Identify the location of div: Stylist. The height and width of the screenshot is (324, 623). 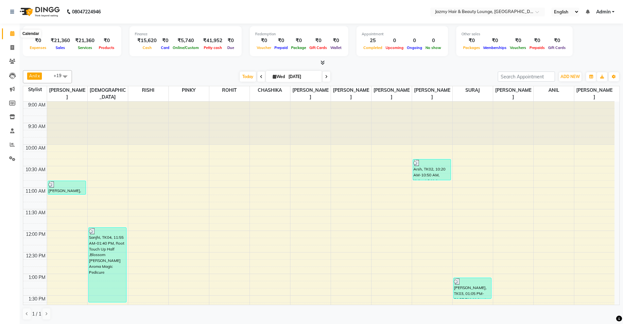
(35, 90).